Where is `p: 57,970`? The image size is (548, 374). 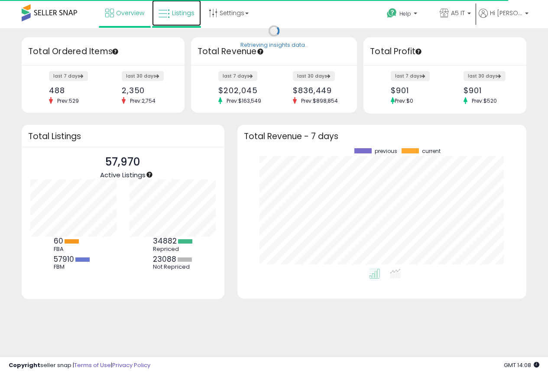 p: 57,970 is located at coordinates (123, 162).